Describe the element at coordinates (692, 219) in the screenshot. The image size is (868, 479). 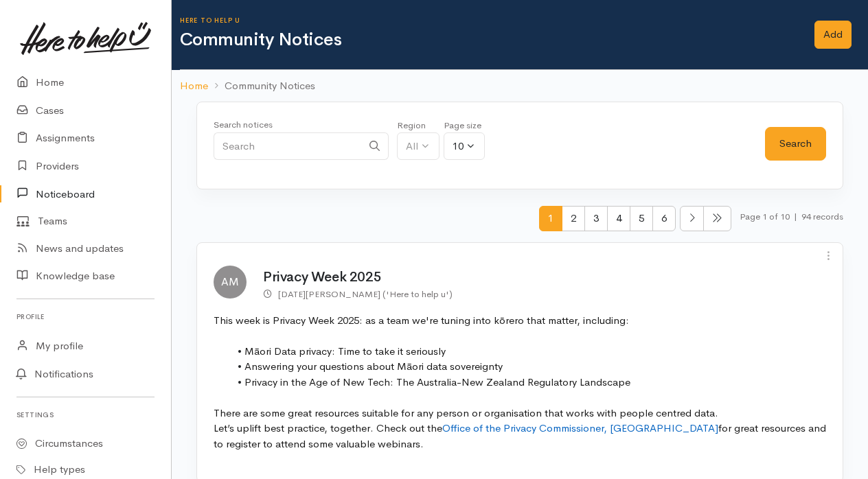
I see `li: Next page` at that location.